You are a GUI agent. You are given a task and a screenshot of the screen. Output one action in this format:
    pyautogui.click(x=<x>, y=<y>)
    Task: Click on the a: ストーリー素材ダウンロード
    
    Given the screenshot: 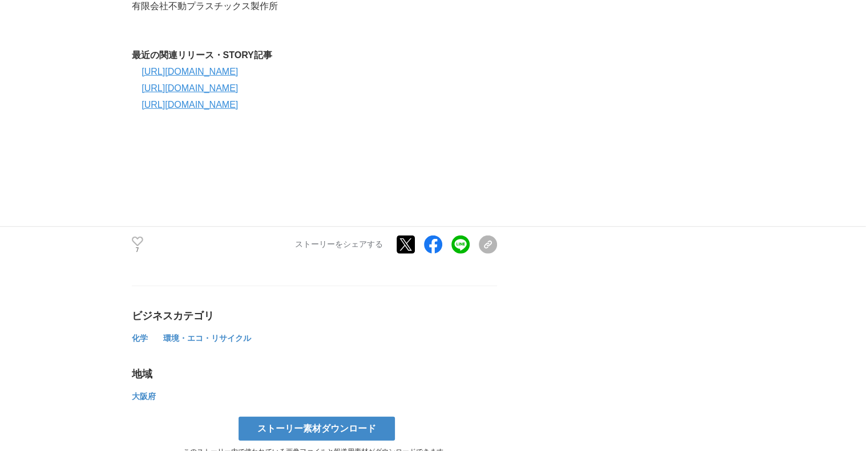 What is the action you would take?
    pyautogui.click(x=317, y=429)
    